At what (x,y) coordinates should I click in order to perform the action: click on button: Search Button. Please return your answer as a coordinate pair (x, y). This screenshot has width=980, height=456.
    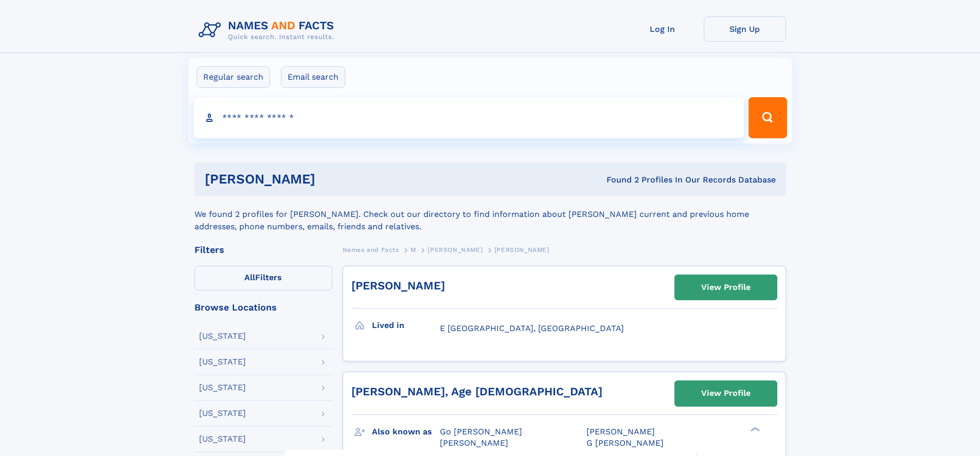
    Looking at the image, I should click on (767, 117).